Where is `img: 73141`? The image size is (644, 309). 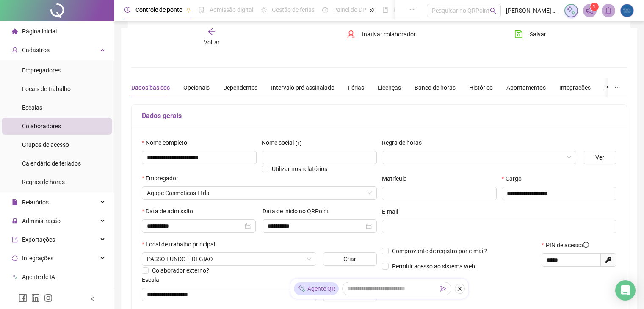
img: 73141 is located at coordinates (627, 11).